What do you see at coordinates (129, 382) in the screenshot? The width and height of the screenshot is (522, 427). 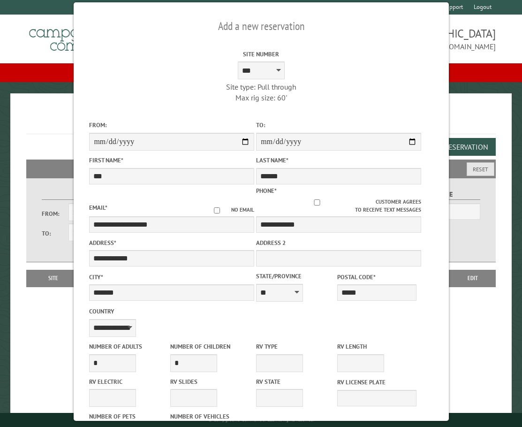 I see `label: RV Electric` at bounding box center [129, 382].